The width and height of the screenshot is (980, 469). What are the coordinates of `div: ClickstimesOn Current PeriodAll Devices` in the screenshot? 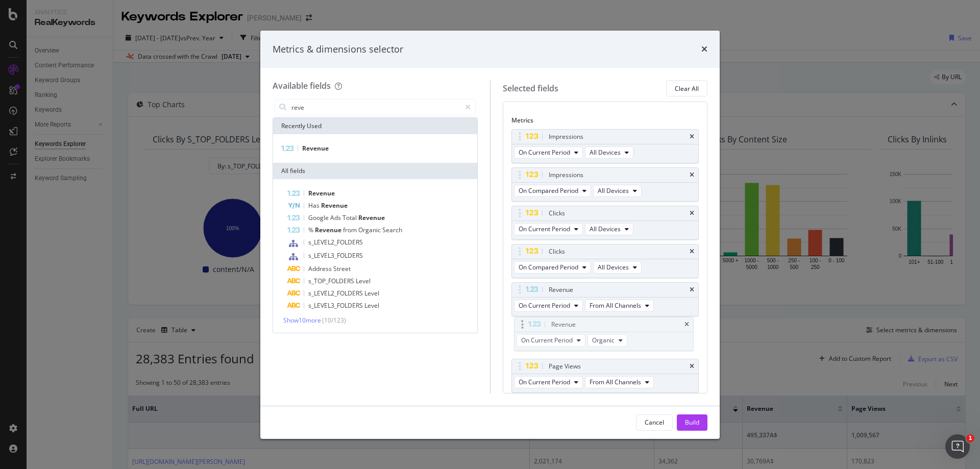 It's located at (606, 223).